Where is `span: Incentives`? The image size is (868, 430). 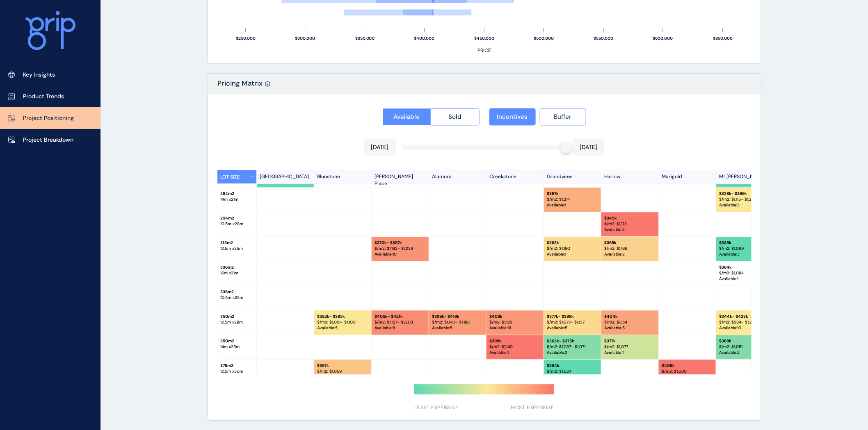 span: Incentives is located at coordinates (513, 117).